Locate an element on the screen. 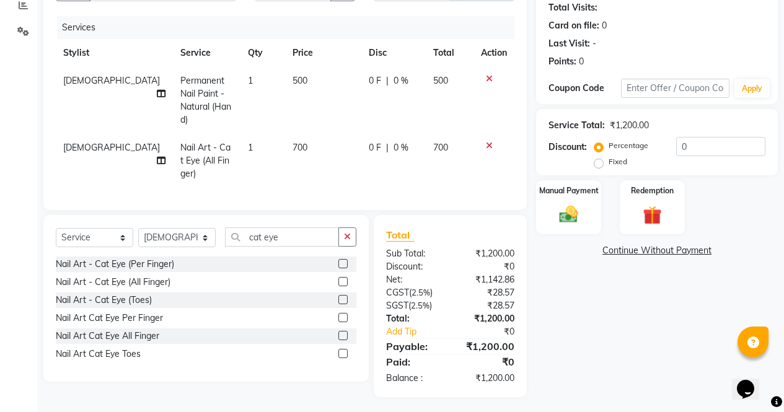 The width and height of the screenshot is (784, 412). div: Total: is located at coordinates (413, 318).